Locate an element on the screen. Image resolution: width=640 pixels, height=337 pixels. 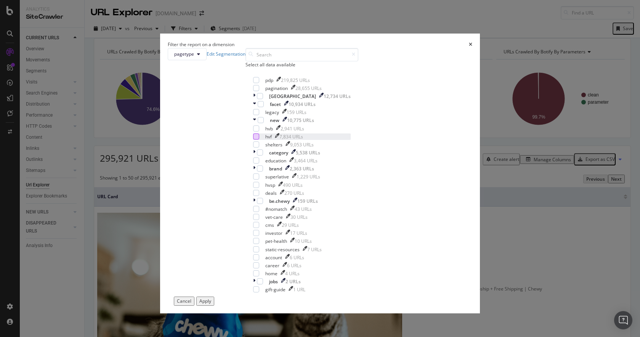
div: Select all data available is located at coordinates (302, 64).